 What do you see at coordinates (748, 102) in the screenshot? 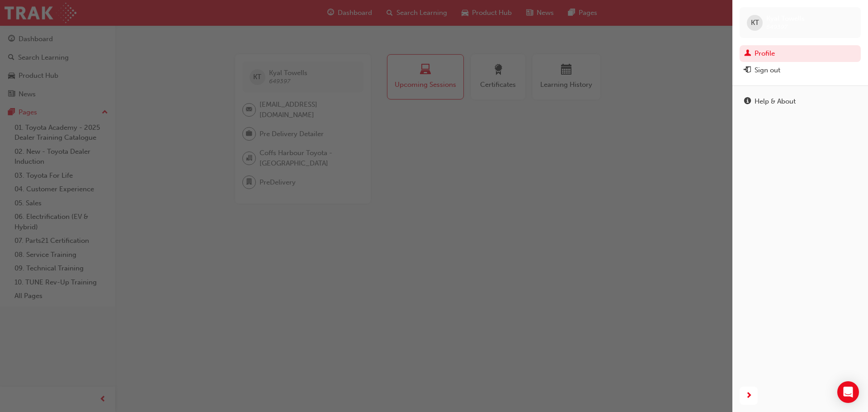
I see `span: info-icon` at bounding box center [748, 102].